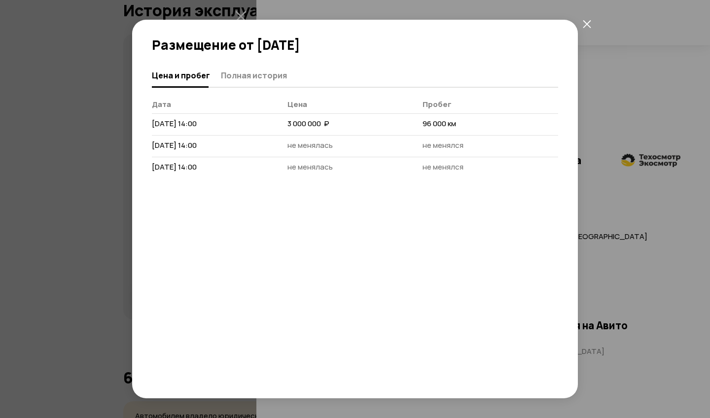  Describe the element at coordinates (254, 75) in the screenshot. I see `span: Полная история` at that location.